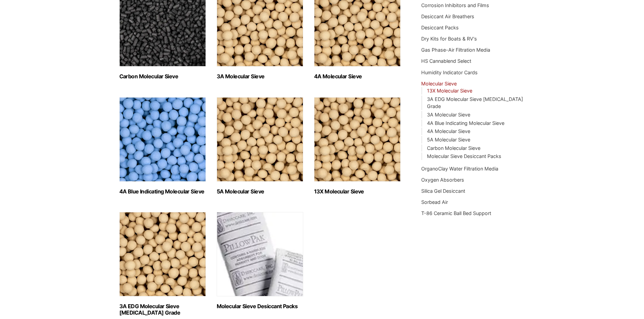 The height and width of the screenshot is (319, 644). What do you see at coordinates (449, 72) in the screenshot?
I see `a: Humidity Indicator Cards` at bounding box center [449, 72].